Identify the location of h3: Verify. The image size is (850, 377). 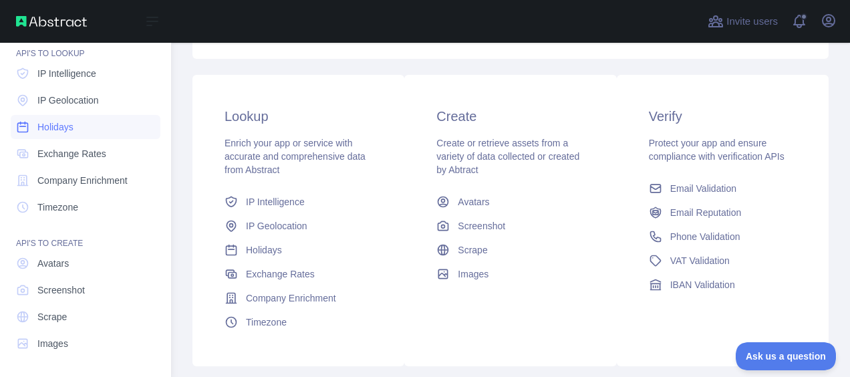
(722, 116).